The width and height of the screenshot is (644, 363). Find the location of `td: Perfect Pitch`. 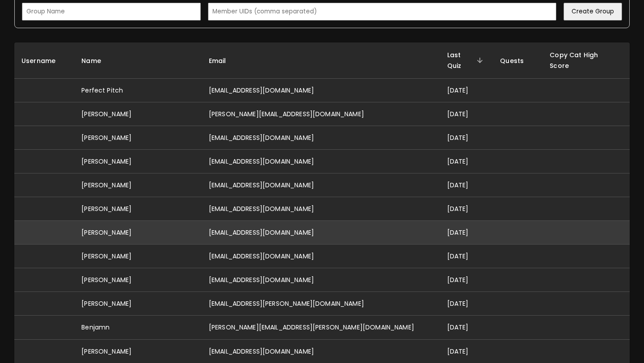

td: Perfect Pitch is located at coordinates (138, 90).